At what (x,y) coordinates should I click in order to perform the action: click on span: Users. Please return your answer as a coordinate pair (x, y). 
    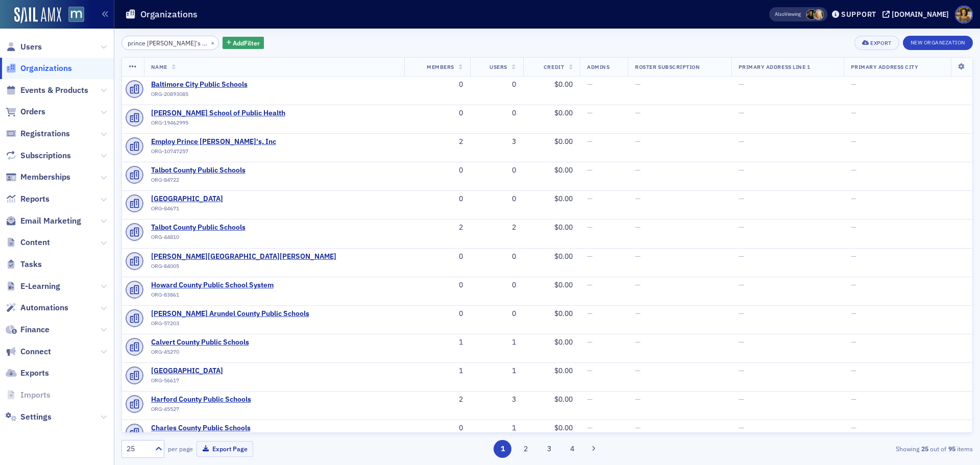
    Looking at the image, I should click on (498, 67).